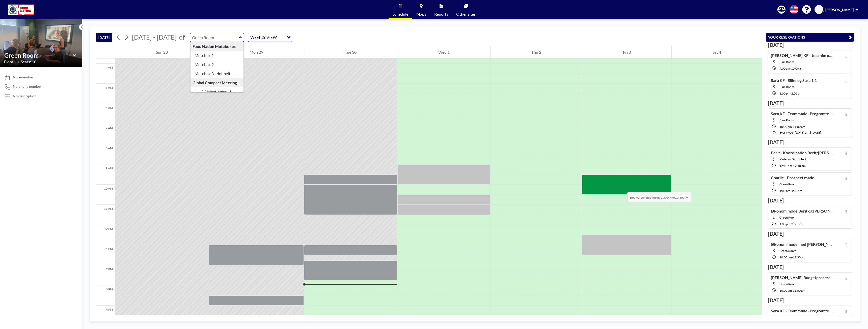 The width and height of the screenshot is (868, 329). What do you see at coordinates (106, 174) in the screenshot?
I see `div: 9 AM` at bounding box center [106, 174].